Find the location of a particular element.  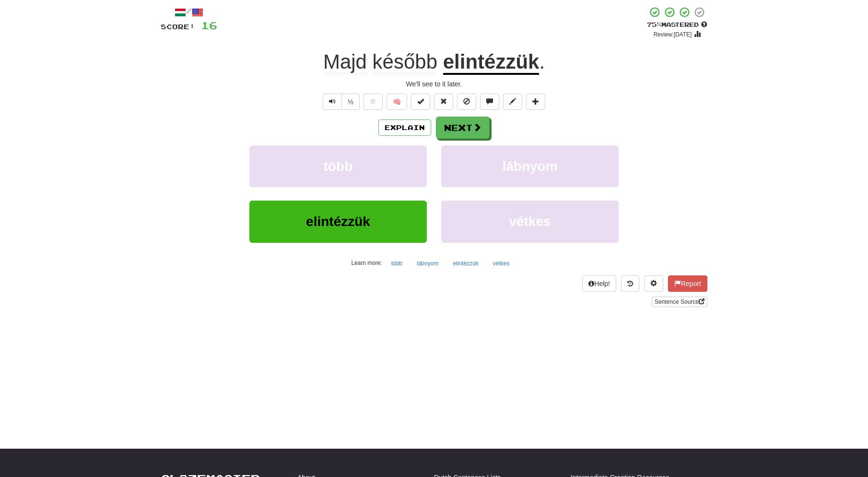

span: 75 % is located at coordinates (655, 24).